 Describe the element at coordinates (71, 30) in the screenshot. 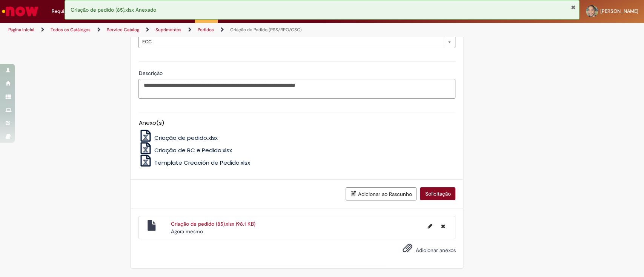

I see `a: Todos os Catálogos` at that location.